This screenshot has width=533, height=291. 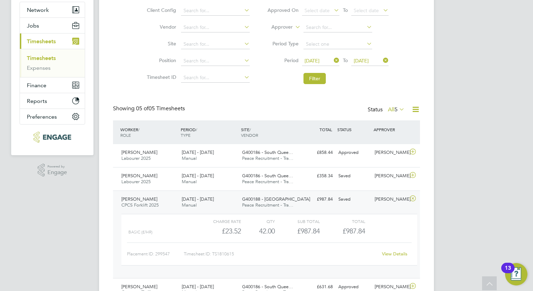 What do you see at coordinates (52, 101) in the screenshot?
I see `button: Reports` at bounding box center [52, 101].